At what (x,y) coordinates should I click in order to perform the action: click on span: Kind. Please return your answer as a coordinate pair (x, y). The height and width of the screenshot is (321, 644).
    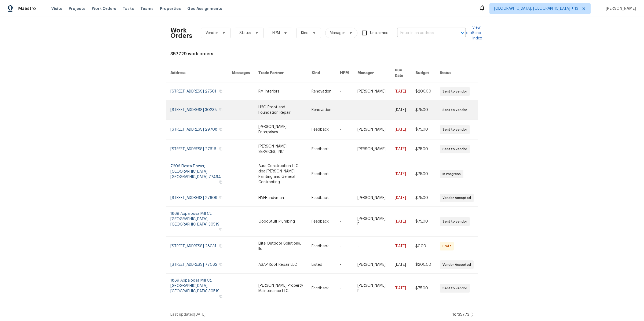
    Looking at the image, I should click on (305, 33).